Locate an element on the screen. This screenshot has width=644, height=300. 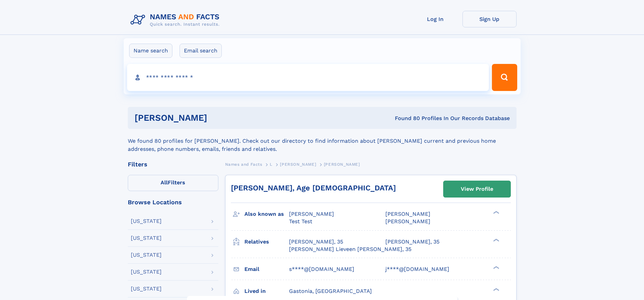
label: Name search is located at coordinates (151, 51).